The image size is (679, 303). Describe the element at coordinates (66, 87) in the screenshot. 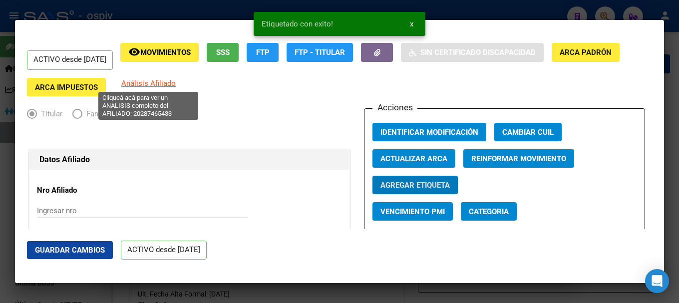

I see `button: ARCA Impuestos` at that location.